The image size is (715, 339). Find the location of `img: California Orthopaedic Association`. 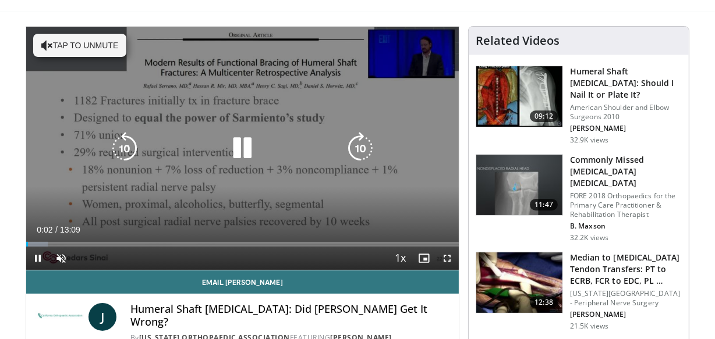

img: California Orthopaedic Association is located at coordinates (59, 317).